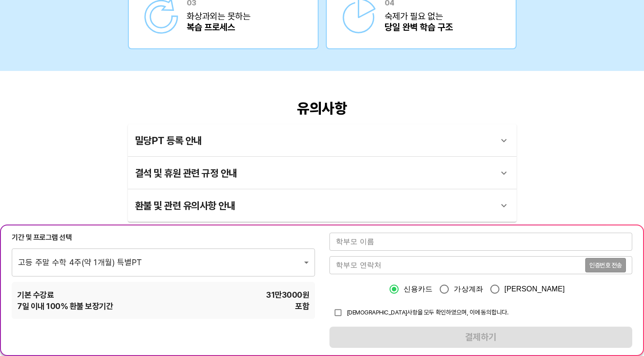  What do you see at coordinates (210, 27) in the screenshot?
I see `b: 복습 프로세스` at bounding box center [210, 27].